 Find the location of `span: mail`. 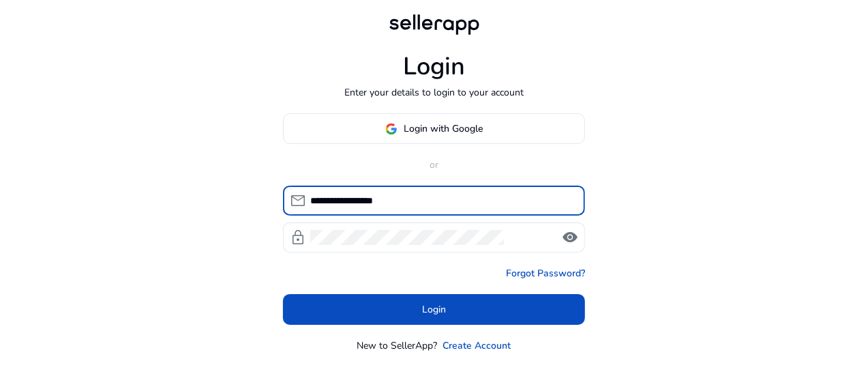

span: mail is located at coordinates (298, 200).